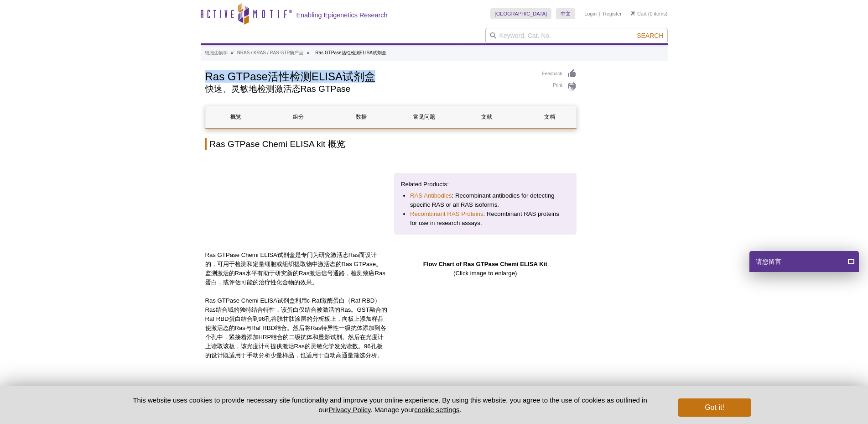 The height and width of the screenshot is (424, 868). Describe the element at coordinates (487, 117) in the screenshot. I see `a: 文献` at that location.